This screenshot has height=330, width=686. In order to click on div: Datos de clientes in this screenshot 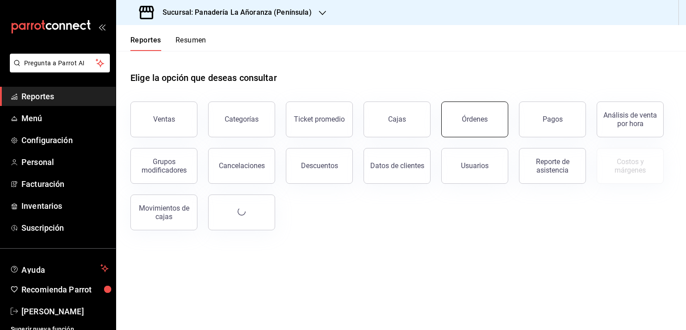, I will do `click(397, 165)`.